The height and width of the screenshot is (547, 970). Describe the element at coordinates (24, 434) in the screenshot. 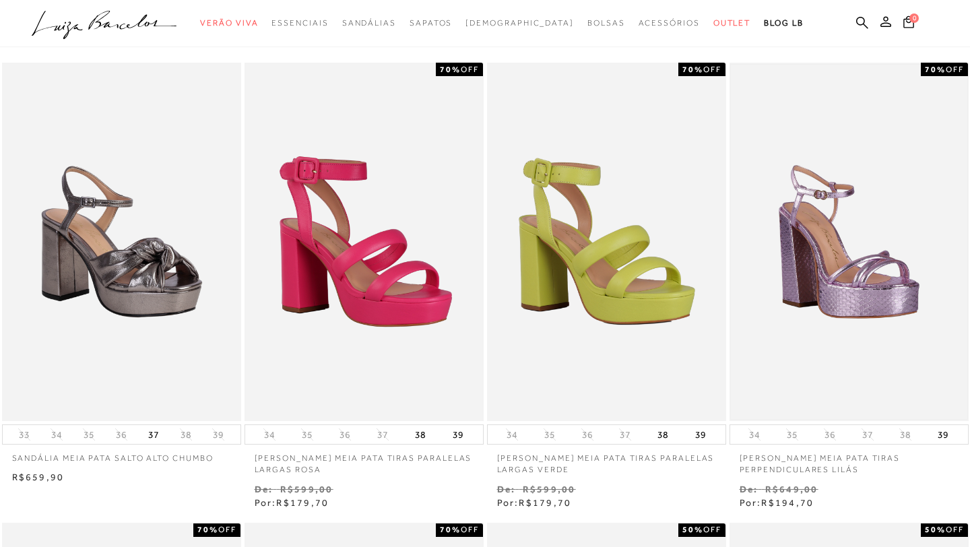

I see `button: 33` at that location.